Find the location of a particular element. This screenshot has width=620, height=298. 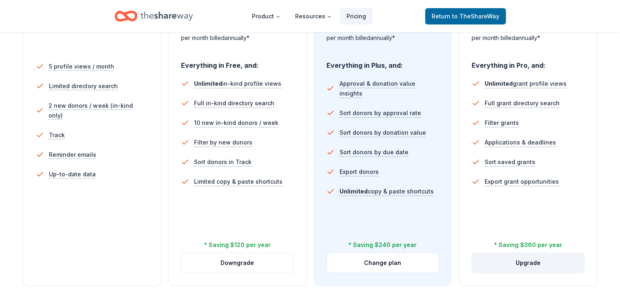

div: Everything in Free, and: is located at coordinates (237, 62).